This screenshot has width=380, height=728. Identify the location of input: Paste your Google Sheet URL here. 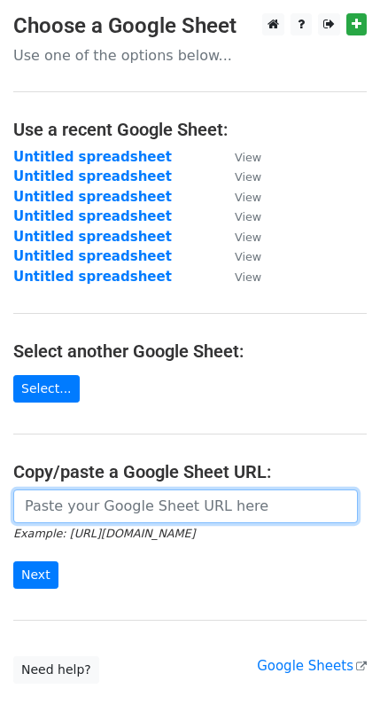
(185, 506).